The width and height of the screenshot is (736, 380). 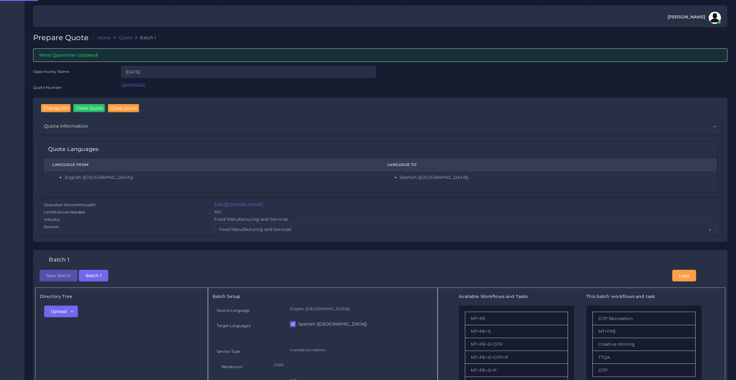 I want to click on h5: Available Workflows and Tasks, so click(x=516, y=297).